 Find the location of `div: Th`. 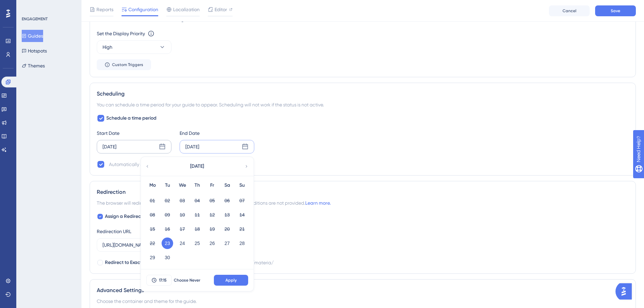

div: Th is located at coordinates (198, 186).